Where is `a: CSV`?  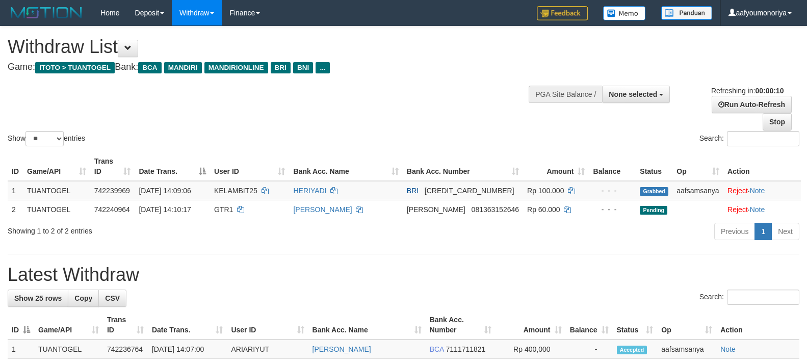
a: CSV is located at coordinates (112, 298).